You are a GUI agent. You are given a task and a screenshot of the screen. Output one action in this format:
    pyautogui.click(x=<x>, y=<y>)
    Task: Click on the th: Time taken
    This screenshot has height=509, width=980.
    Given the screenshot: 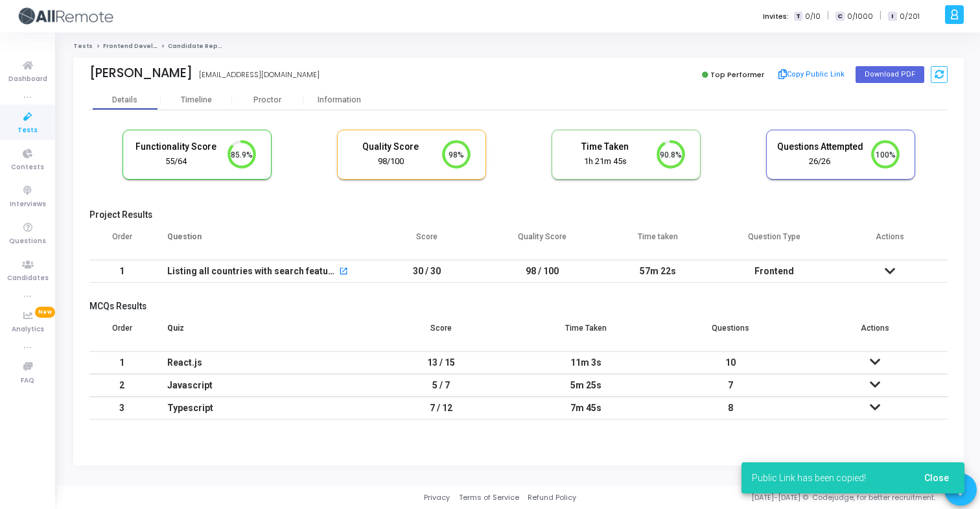 What is the action you would take?
    pyautogui.click(x=658, y=242)
    